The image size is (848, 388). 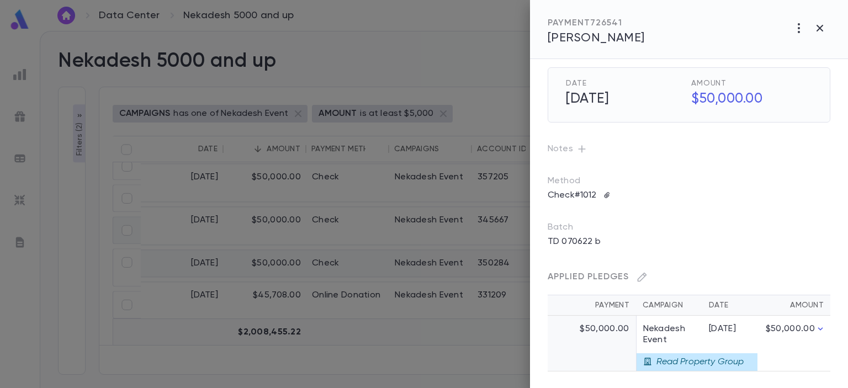 I want to click on p: TD 070622 b, so click(x=574, y=242).